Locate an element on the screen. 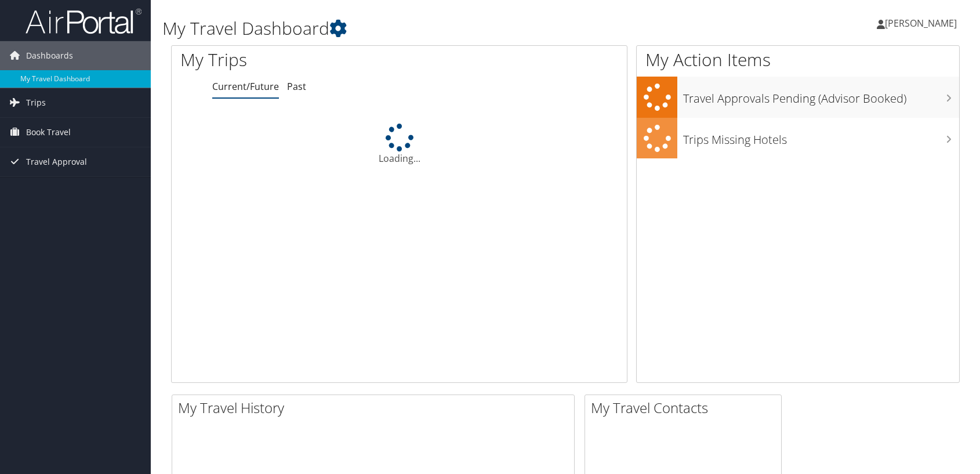 The width and height of the screenshot is (980, 474). span: Book Travel is located at coordinates (48, 132).